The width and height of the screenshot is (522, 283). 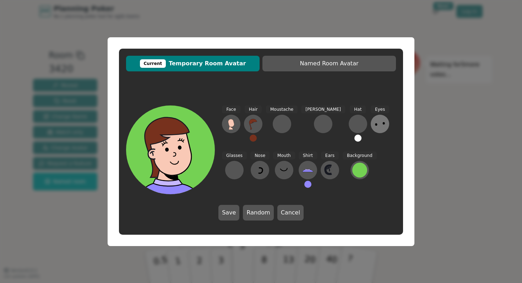 I want to click on span: Eyes, so click(x=380, y=109).